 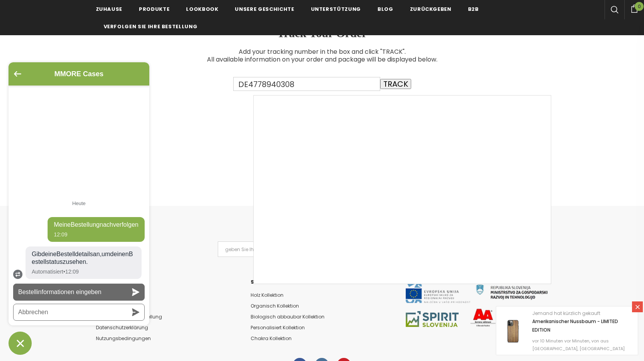 I want to click on span: Chakra Kollektion, so click(x=271, y=338).